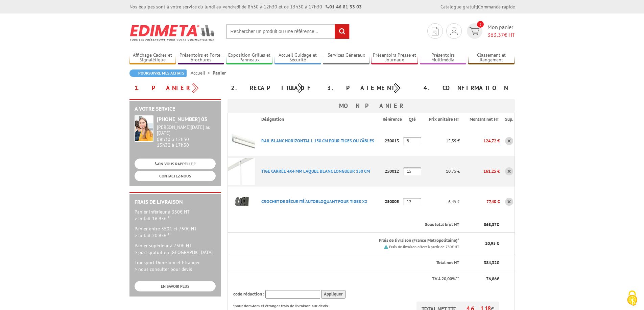  What do you see at coordinates (175, 164) in the screenshot?
I see `a: ON VOUS RAPPELLE ?` at bounding box center [175, 164].